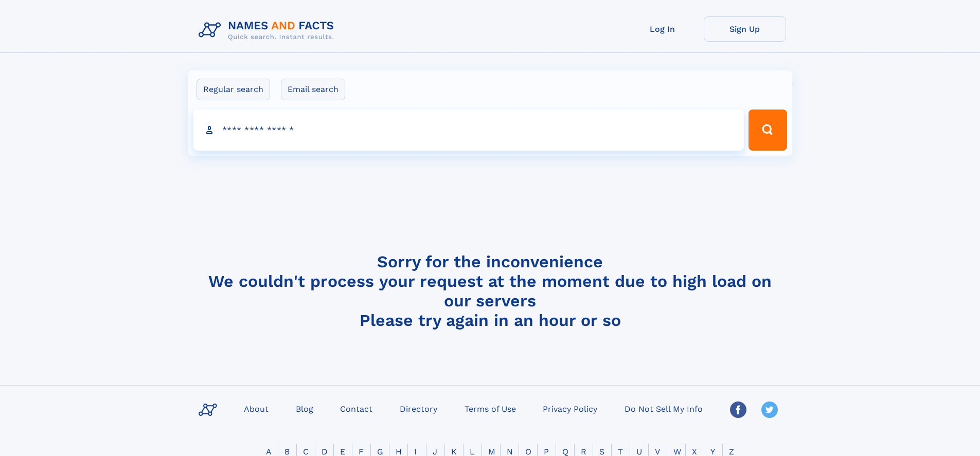 This screenshot has height=456, width=980. Describe the element at coordinates (738, 410) in the screenshot. I see `img: Facebook` at that location.